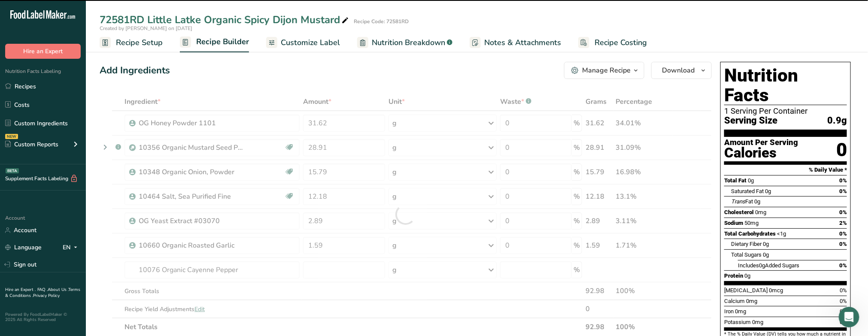  I want to click on a: Privacy Policy, so click(47, 295).